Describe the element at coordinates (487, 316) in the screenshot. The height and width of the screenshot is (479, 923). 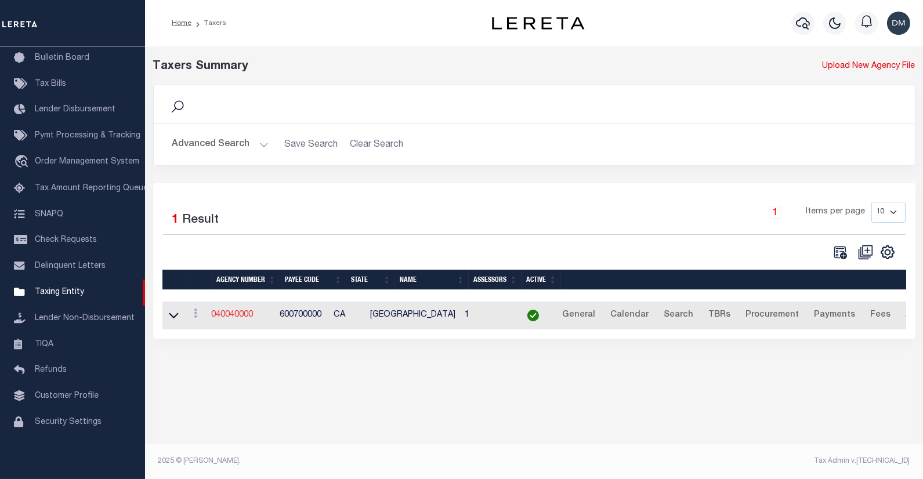
I see `td: 1` at that location.